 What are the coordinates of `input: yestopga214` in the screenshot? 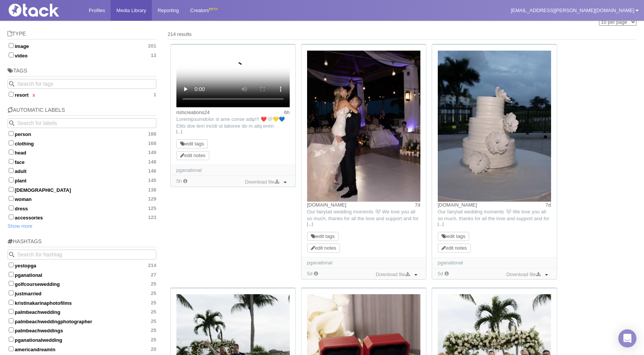 It's located at (11, 264).